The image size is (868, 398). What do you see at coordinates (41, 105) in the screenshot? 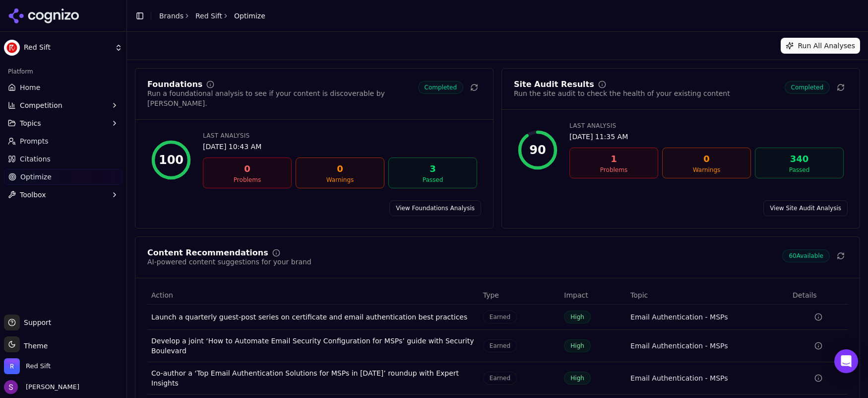
I see `span: Competition` at bounding box center [41, 105].